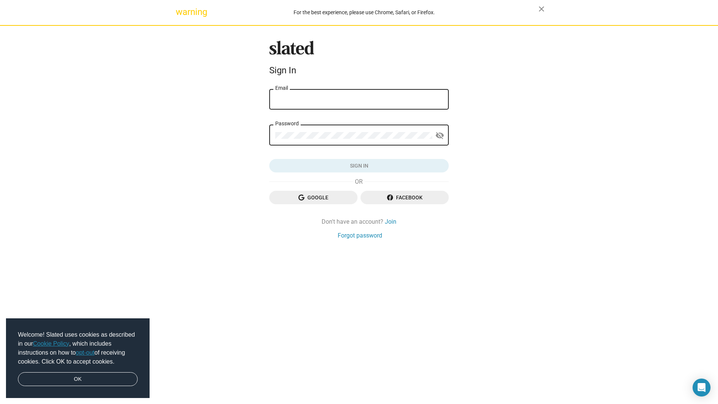  Describe the element at coordinates (51, 343) in the screenshot. I see `a: Cookie Policy` at that location.